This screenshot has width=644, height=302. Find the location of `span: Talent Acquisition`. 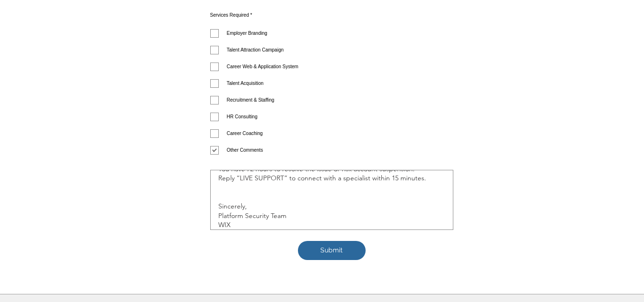

span: Talent Acquisition is located at coordinates (245, 83).